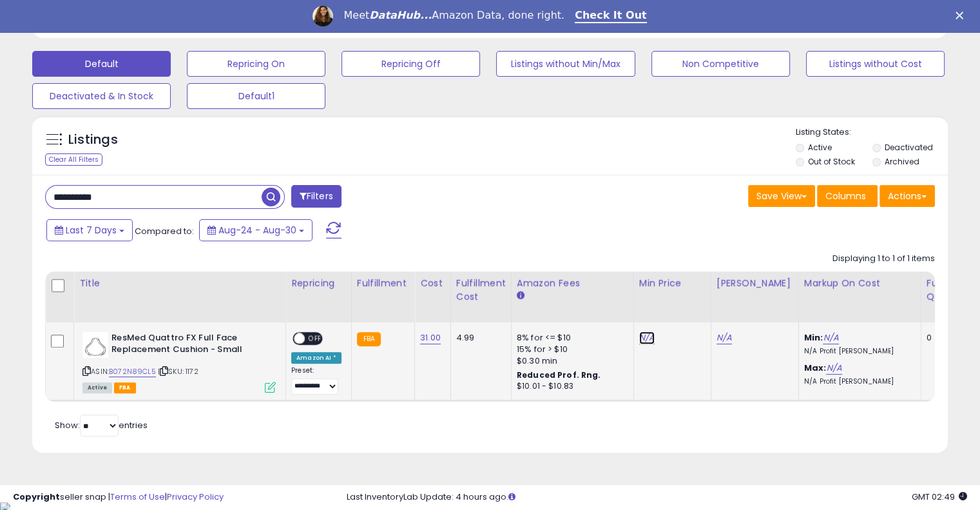  I want to click on div: Amazon AI *, so click(316, 358).